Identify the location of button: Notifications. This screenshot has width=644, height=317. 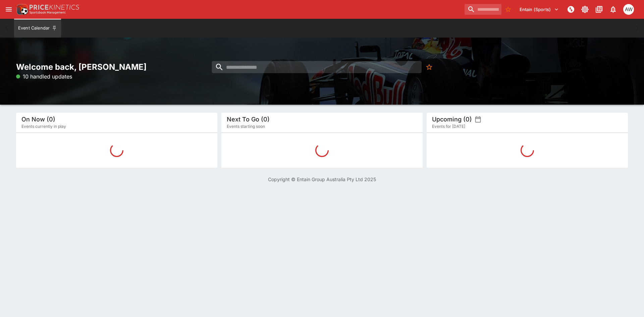
(613, 9).